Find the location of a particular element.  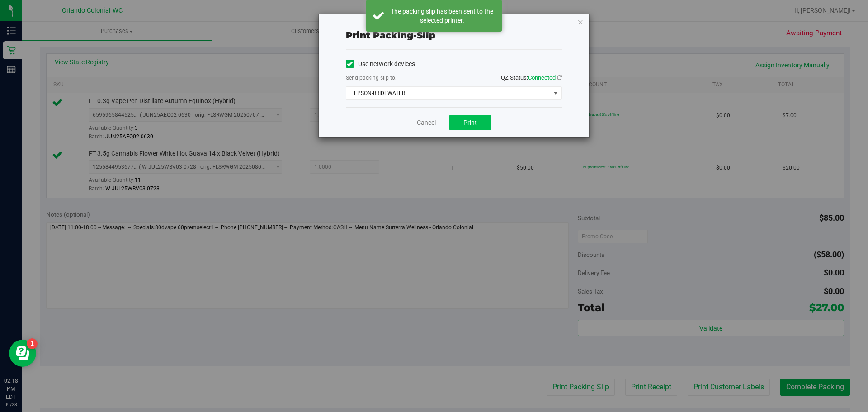

span: select is located at coordinates (555, 93).